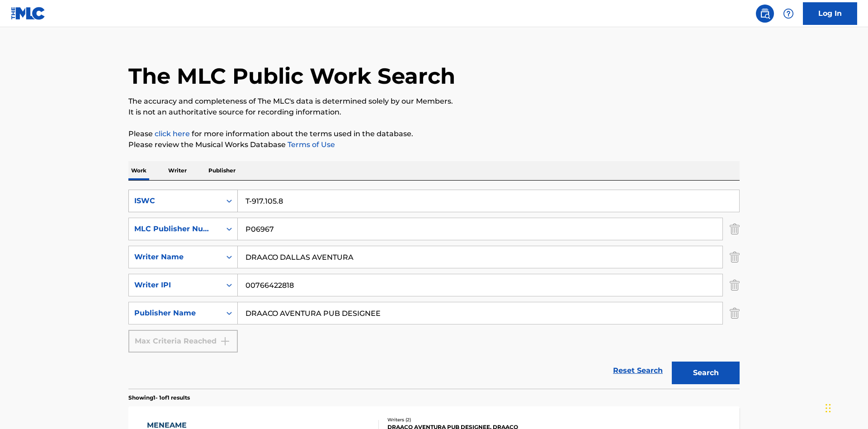 Image resolution: width=868 pixels, height=429 pixels. What do you see at coordinates (828, 408) in the screenshot?
I see `div: Drag` at bounding box center [828, 408].